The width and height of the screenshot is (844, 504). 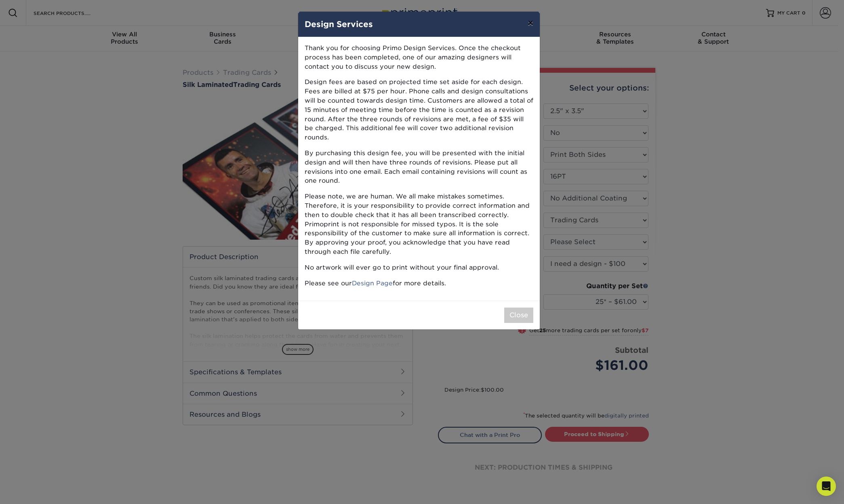 What do you see at coordinates (826, 486) in the screenshot?
I see `div: Open Intercom Messenger` at bounding box center [826, 486].